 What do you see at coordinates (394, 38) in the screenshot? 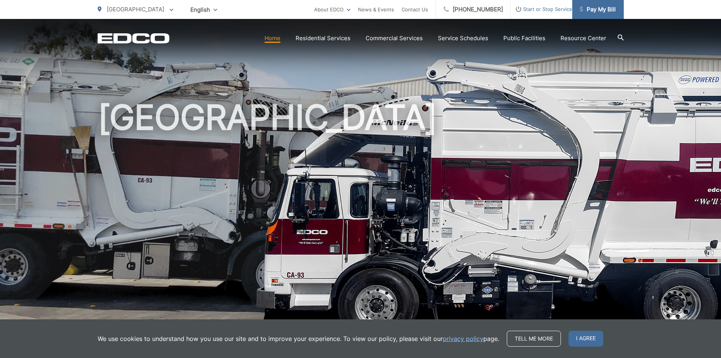
I see `a: Commercial Services` at bounding box center [394, 38].